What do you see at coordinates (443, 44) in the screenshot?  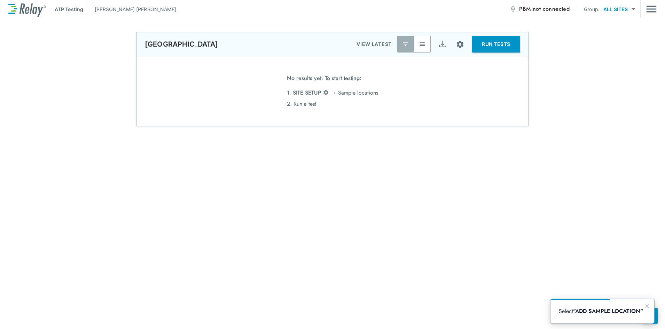 I see `img: Export Icon` at bounding box center [443, 44].